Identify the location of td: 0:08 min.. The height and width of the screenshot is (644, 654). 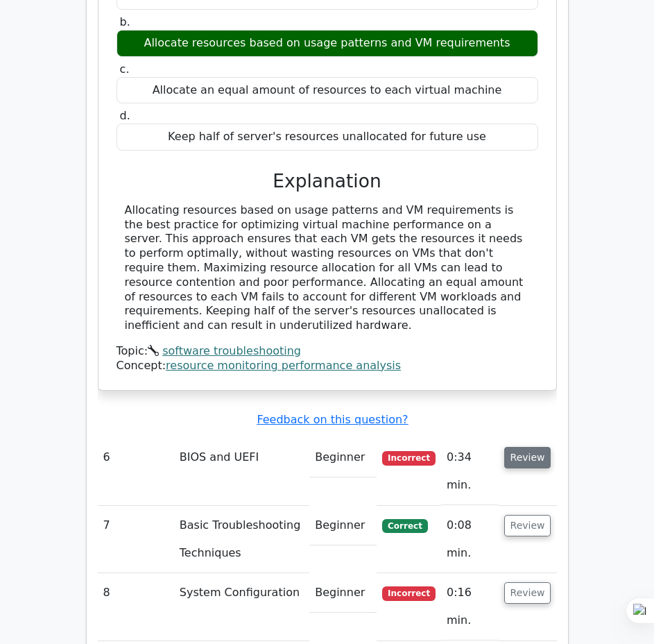
(469, 539).